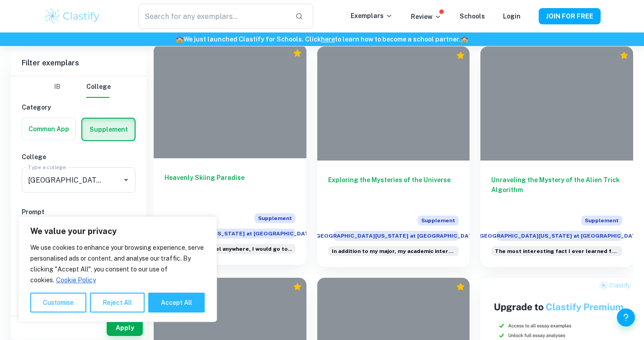 This screenshot has width=644, height=340. I want to click on button: College, so click(98, 87).